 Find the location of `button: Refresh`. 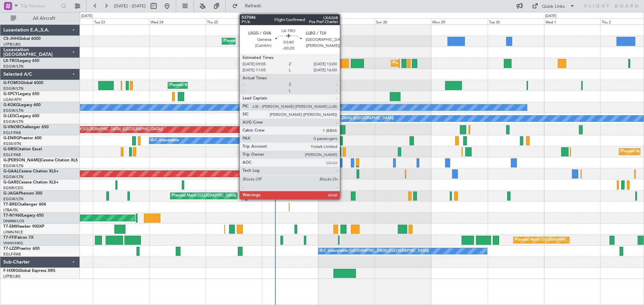

button: Refresh is located at coordinates (249, 6).